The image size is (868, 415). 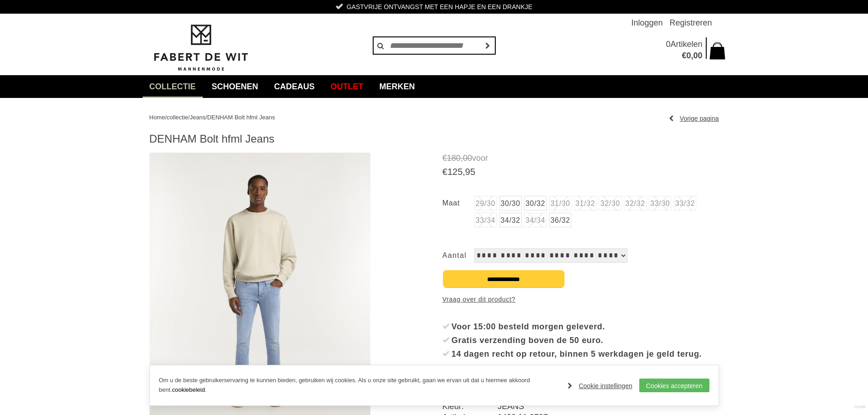 What do you see at coordinates (200, 48) in the screenshot?
I see `img: Fabert de Wit` at bounding box center [200, 48].